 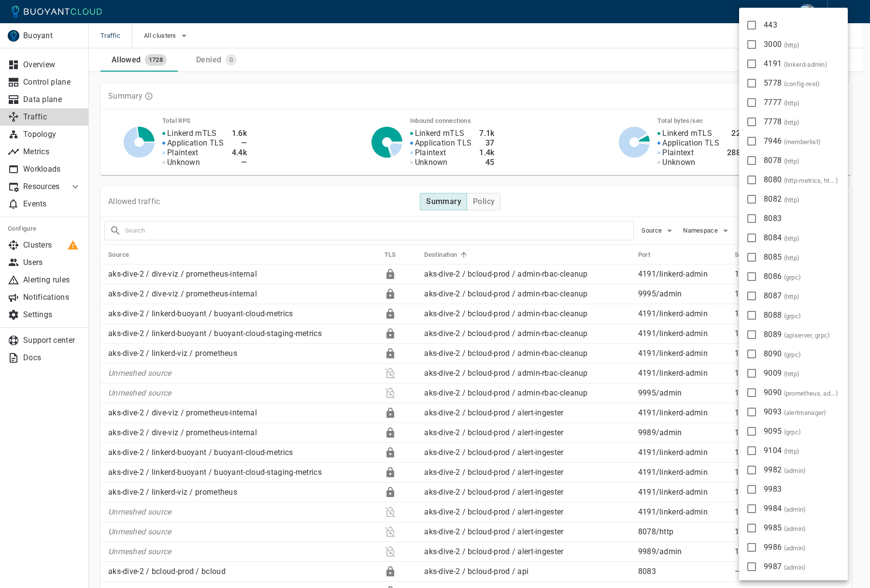 I want to click on span: 9104, so click(x=782, y=450).